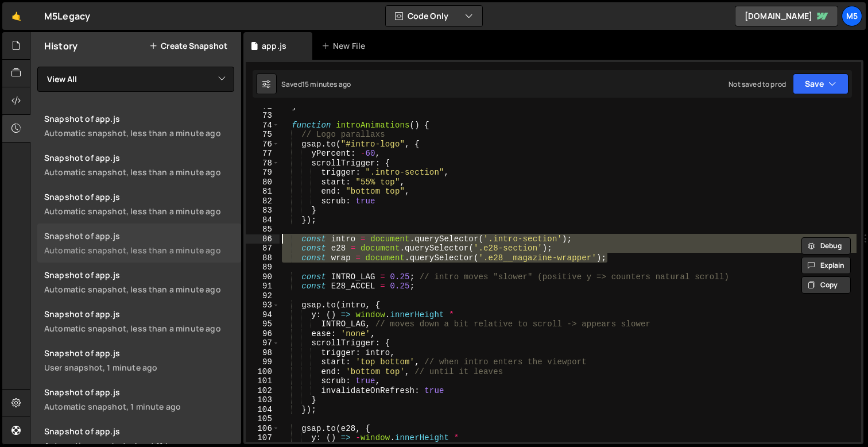 This screenshot has width=868, height=447. Describe the element at coordinates (262, 173) in the screenshot. I see `div: 79` at that location.